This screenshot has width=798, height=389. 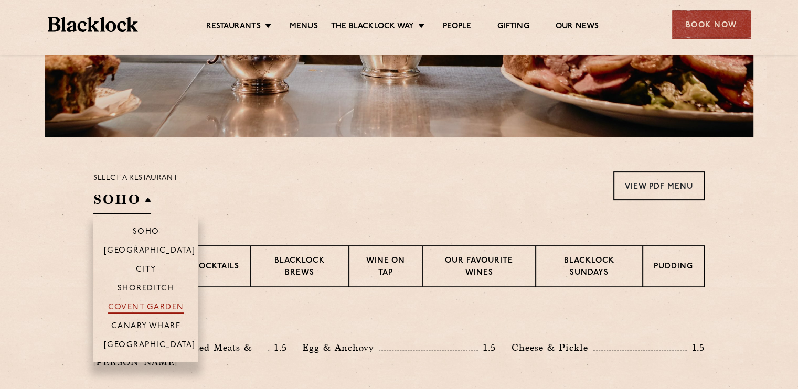 What do you see at coordinates (216, 268) in the screenshot?
I see `p: Cocktails` at bounding box center [216, 268].